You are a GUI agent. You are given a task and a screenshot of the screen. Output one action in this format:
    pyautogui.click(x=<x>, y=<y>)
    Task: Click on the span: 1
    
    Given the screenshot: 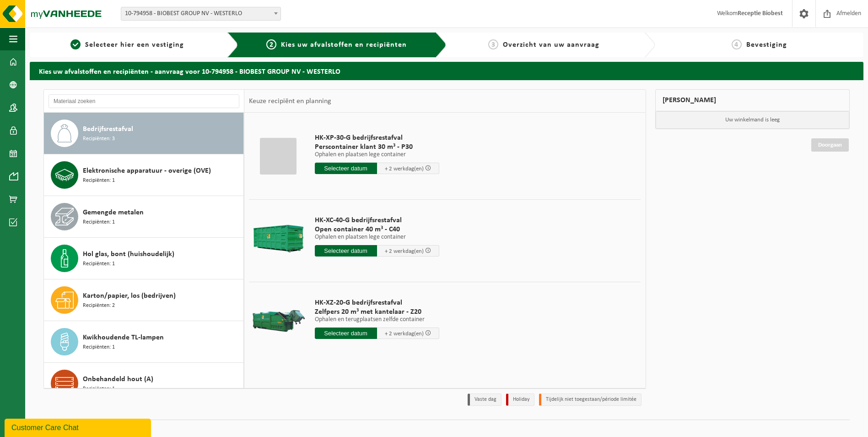 What is the action you would take?
    pyautogui.click(x=75, y=45)
    